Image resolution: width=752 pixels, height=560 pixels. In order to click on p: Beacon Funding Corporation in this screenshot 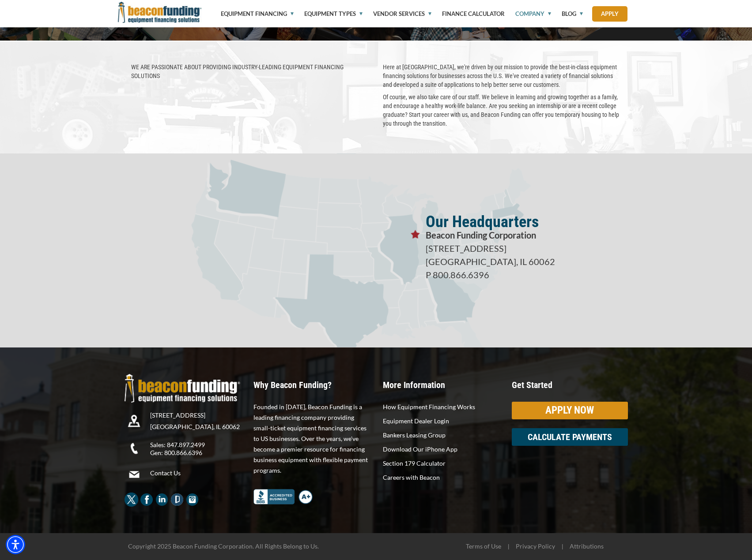, I will do `click(527, 235)`.